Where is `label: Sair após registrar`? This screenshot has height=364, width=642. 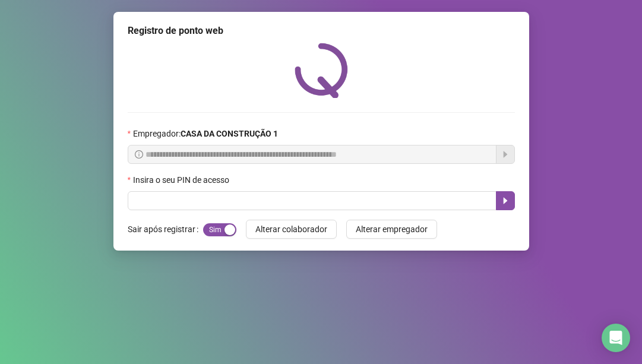
label: Sair após registrar is located at coordinates (165, 229).